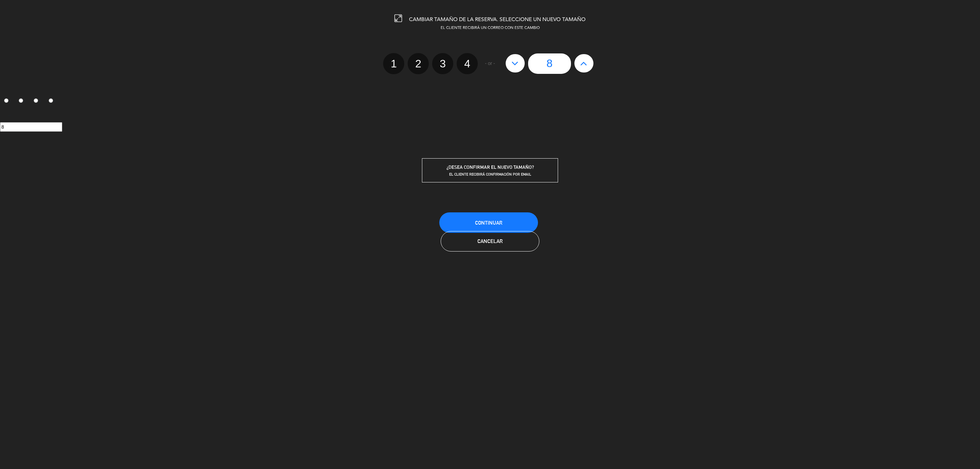 The image size is (980, 469). What do you see at coordinates (490, 241) in the screenshot?
I see `span: Cancelar` at bounding box center [490, 241].